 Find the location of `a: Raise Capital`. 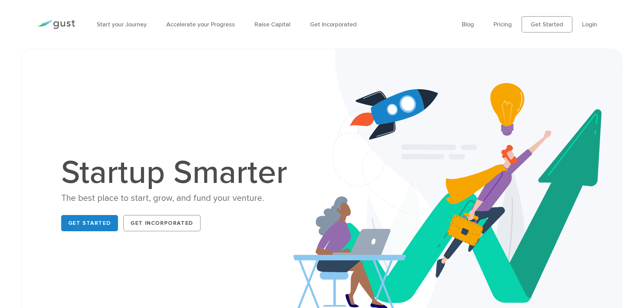

a: Raise Capital is located at coordinates (272, 24).